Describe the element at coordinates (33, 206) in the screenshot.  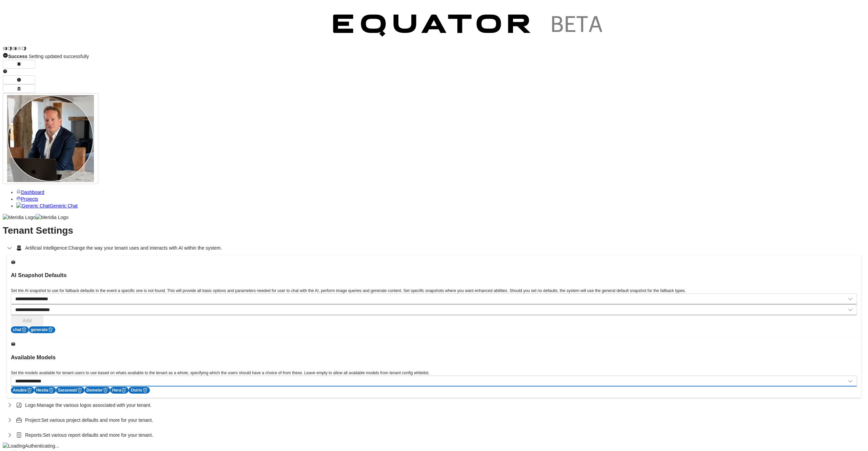
I see `img: Generic Chat` at that location.